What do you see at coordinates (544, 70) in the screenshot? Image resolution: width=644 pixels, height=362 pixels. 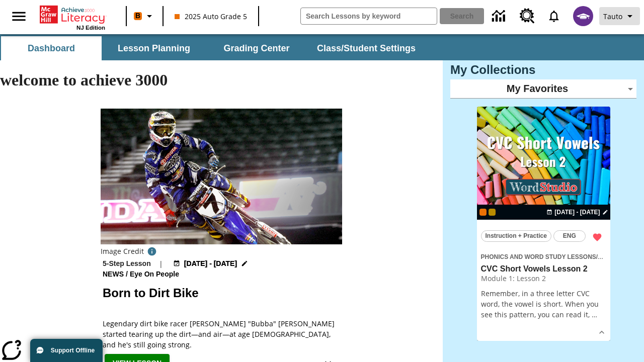 I see `h3: My Collections` at bounding box center [544, 70].